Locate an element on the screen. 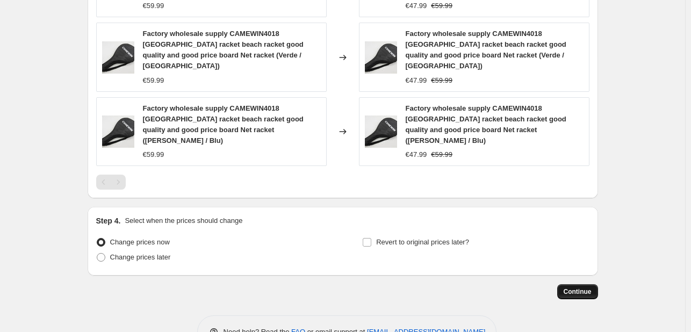  span: Change prices now is located at coordinates (140, 242).